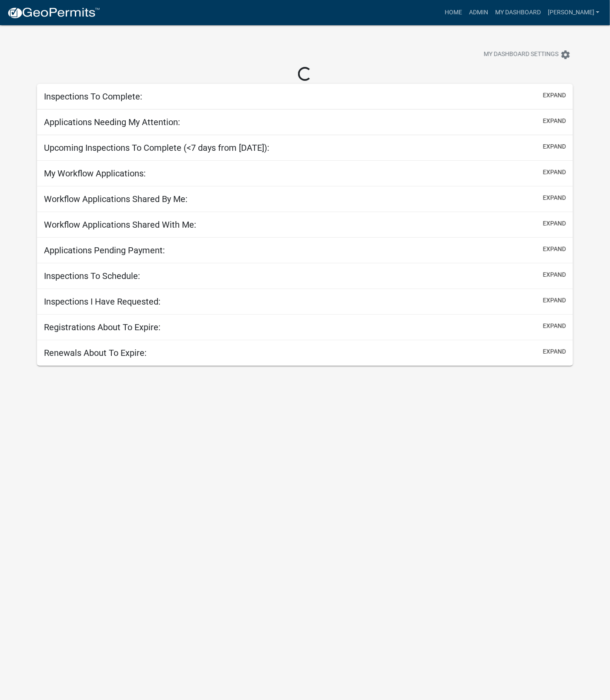  What do you see at coordinates (105, 250) in the screenshot?
I see `h5: Applications Pending Payment:` at bounding box center [105, 250].